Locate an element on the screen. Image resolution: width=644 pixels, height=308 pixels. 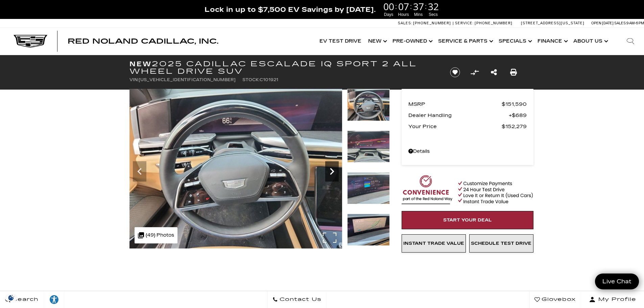
span: 00 is located at coordinates (389, 6).